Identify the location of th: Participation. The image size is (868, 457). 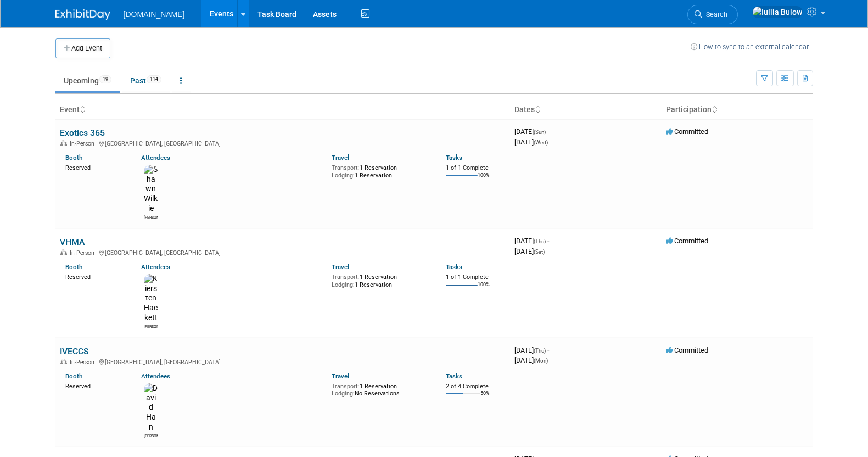
(738, 110).